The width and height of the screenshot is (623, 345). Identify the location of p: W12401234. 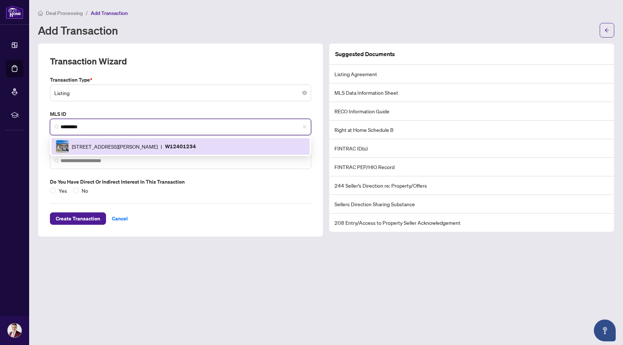
(180, 146).